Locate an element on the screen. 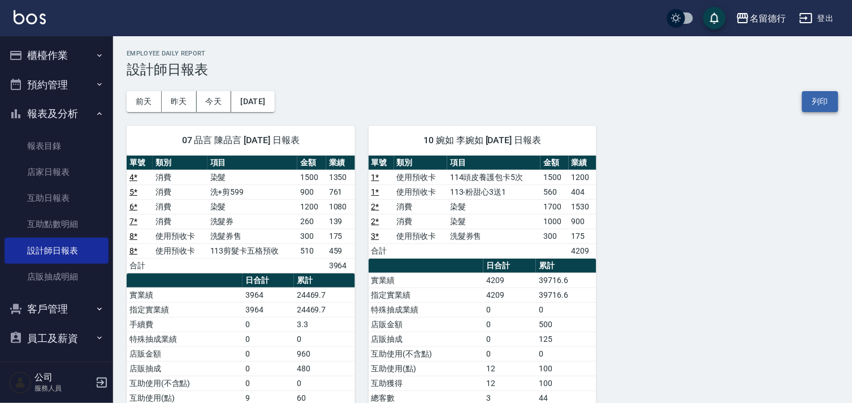 This screenshot has height=403, width=852. button: 櫃檯作業 is located at coordinates (57, 55).